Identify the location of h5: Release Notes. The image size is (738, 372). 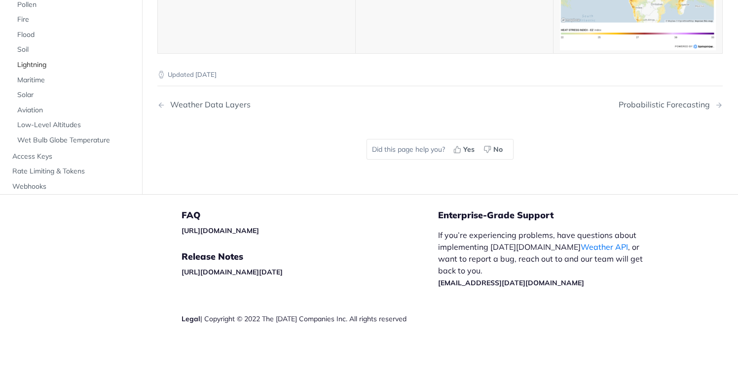
(310, 257).